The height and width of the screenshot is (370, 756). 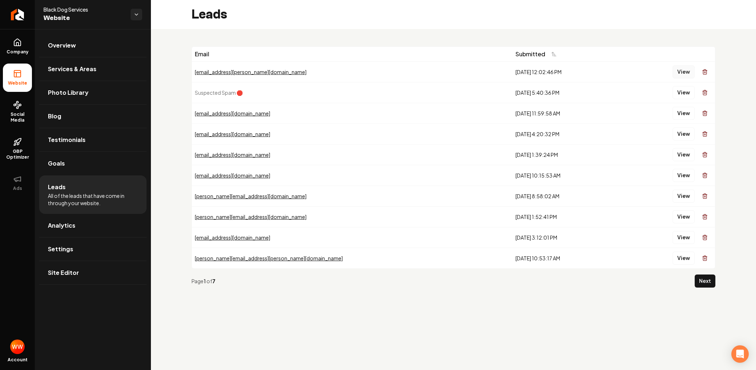 I want to click on a: Services & Areas, so click(x=93, y=69).